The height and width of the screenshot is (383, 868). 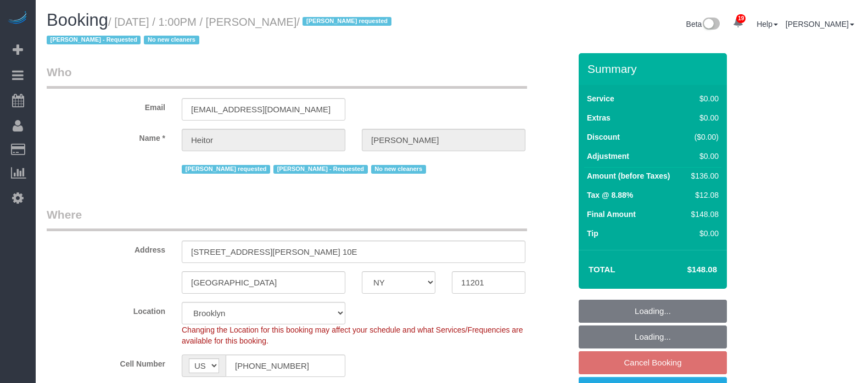 What do you see at coordinates (741, 19) in the screenshot?
I see `span: 19` at bounding box center [741, 19].